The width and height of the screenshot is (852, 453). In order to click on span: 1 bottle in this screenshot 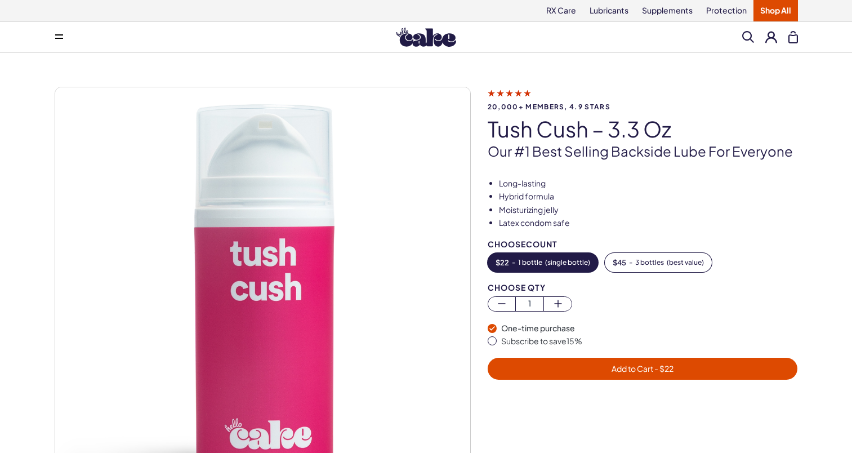, I will do `click(530, 262)`.